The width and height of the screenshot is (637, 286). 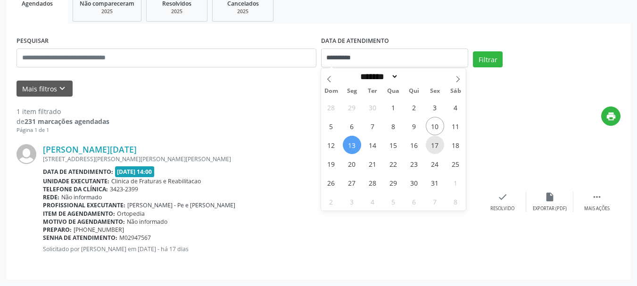 What do you see at coordinates (393, 126) in the screenshot?
I see `span: Outubro 8, 2025` at bounding box center [393, 126].